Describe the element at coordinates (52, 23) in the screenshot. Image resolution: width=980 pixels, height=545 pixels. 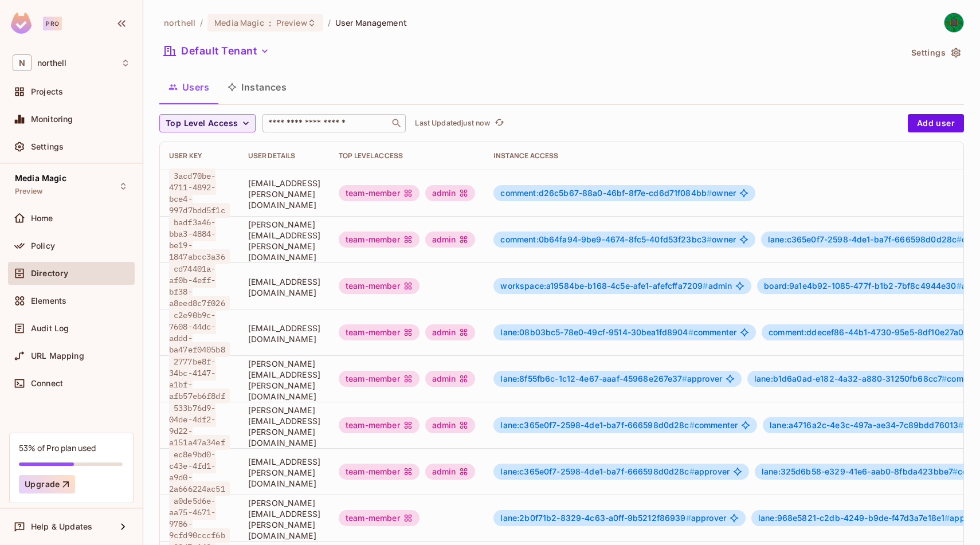
I see `div: Pro` at that location.